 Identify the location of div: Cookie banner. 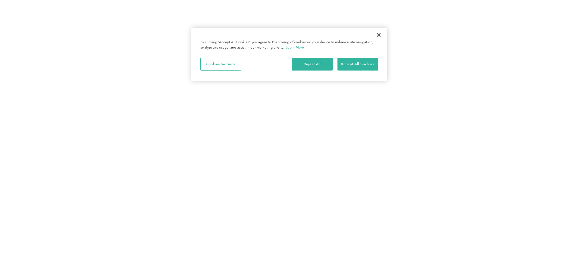
(289, 54).